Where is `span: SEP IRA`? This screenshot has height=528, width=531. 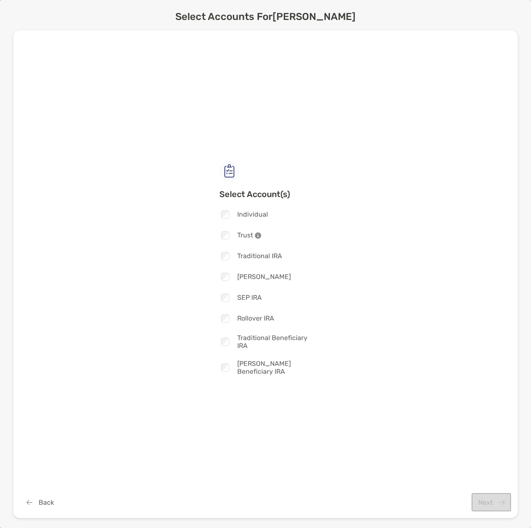 span: SEP IRA is located at coordinates (249, 297).